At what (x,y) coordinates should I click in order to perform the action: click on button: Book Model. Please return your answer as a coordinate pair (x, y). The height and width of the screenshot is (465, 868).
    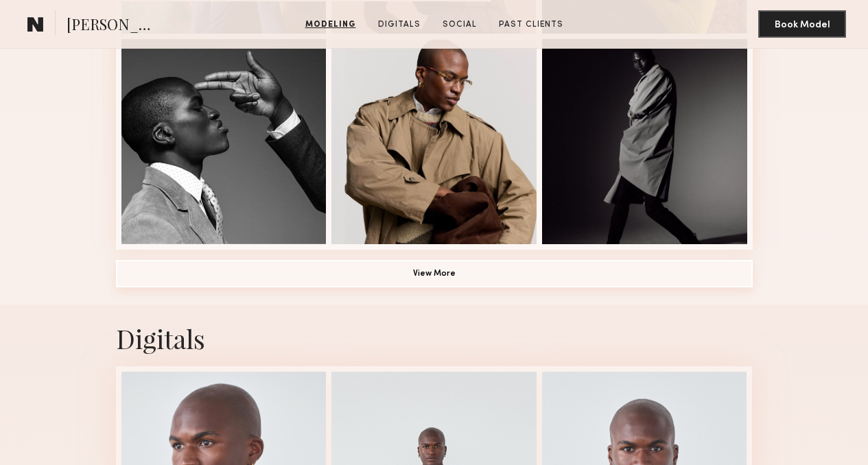
    Looking at the image, I should click on (802, 24).